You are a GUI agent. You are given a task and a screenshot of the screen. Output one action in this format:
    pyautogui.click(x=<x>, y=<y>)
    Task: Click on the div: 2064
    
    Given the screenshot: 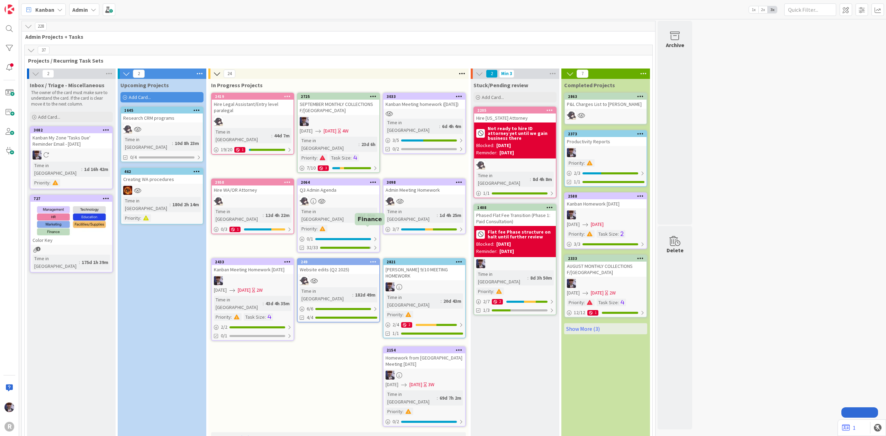 What is the action you would take?
    pyautogui.click(x=340, y=182)
    